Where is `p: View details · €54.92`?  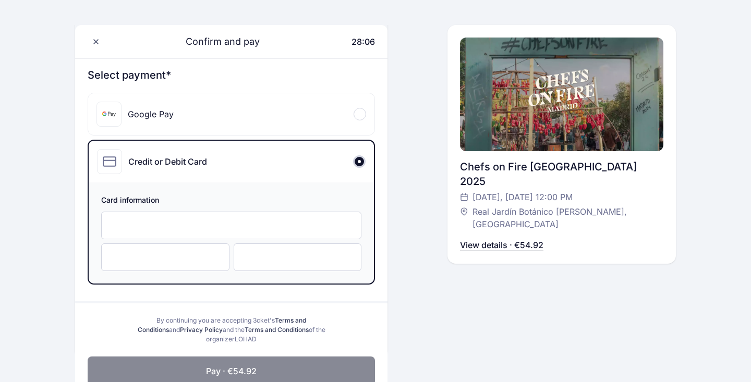 p: View details · €54.92 is located at coordinates (501, 245).